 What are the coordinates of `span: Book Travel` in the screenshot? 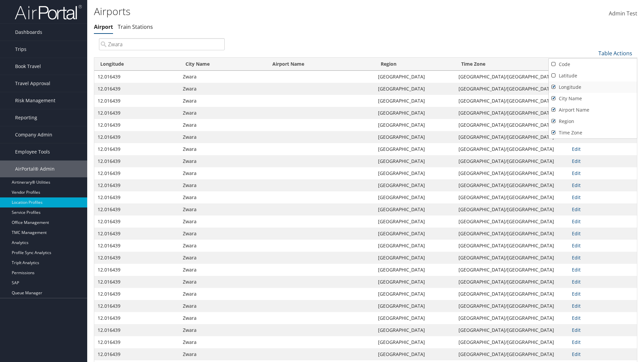 It's located at (28, 67).